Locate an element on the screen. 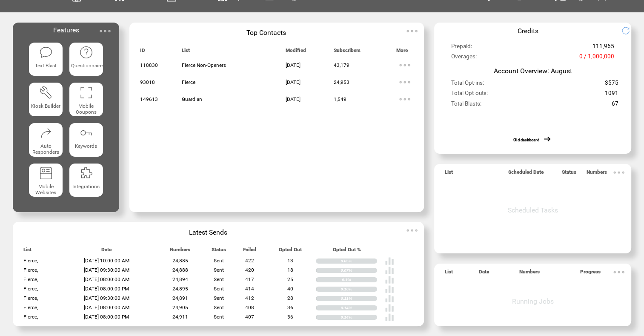 The height and width of the screenshot is (336, 644). img: text-blast.svg is located at coordinates (46, 52).